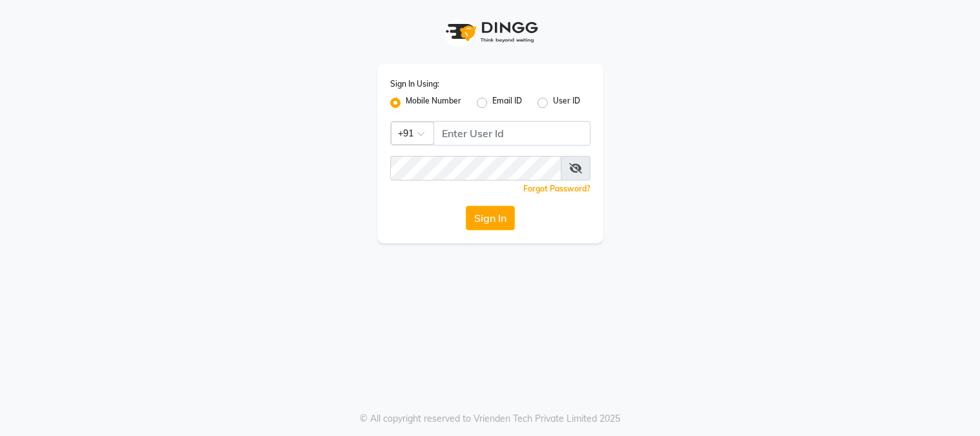 The width and height of the screenshot is (980, 436). What do you see at coordinates (490, 32) in the screenshot?
I see `img: logo1.svg` at bounding box center [490, 32].